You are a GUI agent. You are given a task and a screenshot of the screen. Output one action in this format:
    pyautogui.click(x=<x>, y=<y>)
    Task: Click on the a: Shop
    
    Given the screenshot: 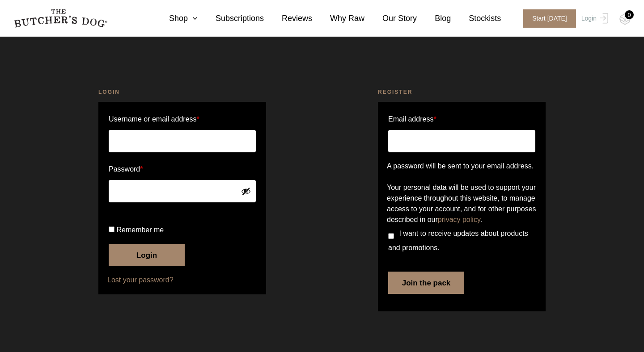 What is the action you would take?
    pyautogui.click(x=174, y=18)
    